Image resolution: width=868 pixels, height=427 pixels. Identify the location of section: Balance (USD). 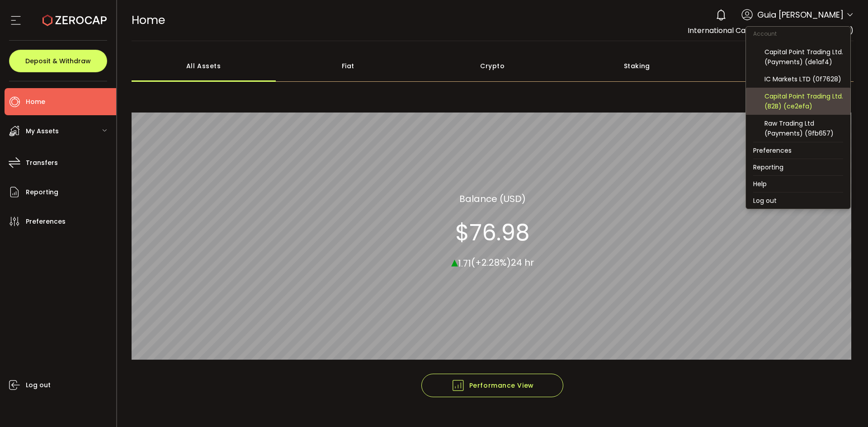
(493, 198).